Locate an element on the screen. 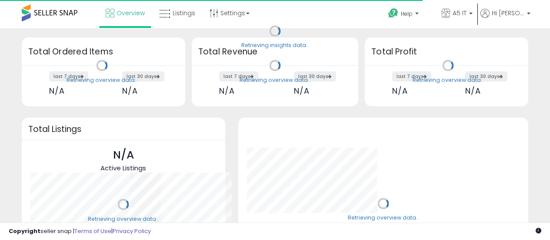 The width and height of the screenshot is (550, 240). span: Overview is located at coordinates (131, 13).